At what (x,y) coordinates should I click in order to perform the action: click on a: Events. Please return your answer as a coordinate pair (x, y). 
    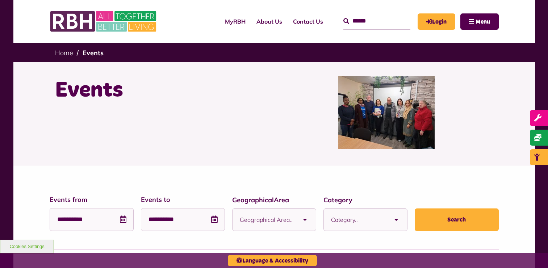
    Looking at the image, I should click on (93, 53).